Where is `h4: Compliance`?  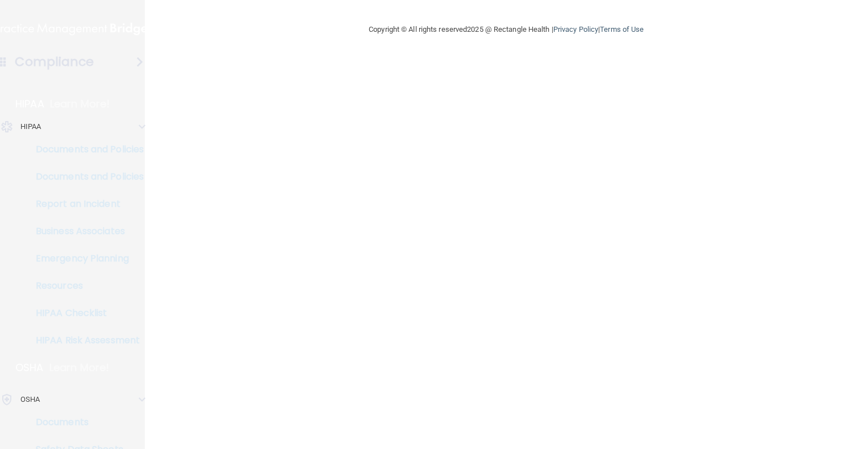 h4: Compliance is located at coordinates (54, 62).